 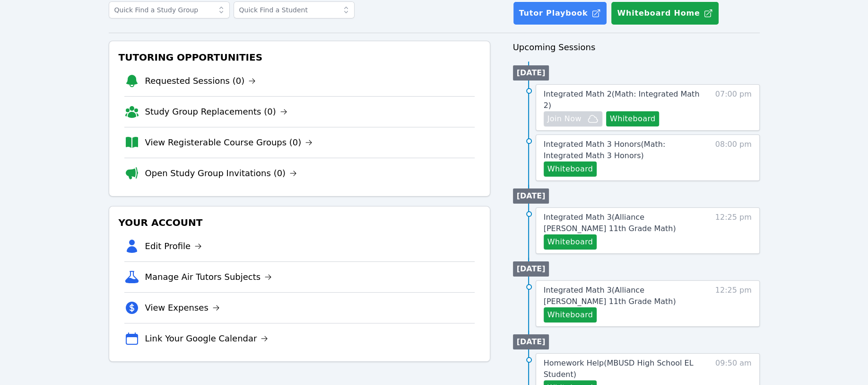 What do you see at coordinates (216, 112) in the screenshot?
I see `a: Study Group Replacements (0)` at bounding box center [216, 112].